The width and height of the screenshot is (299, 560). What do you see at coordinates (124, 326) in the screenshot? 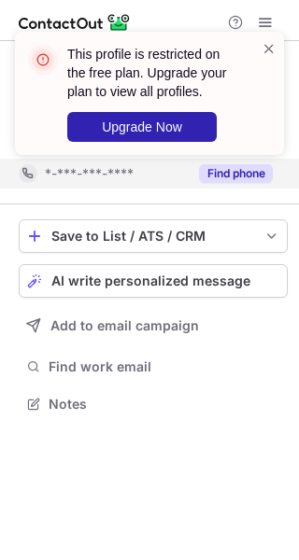
I see `span: Add to email campaign` at bounding box center [124, 326].